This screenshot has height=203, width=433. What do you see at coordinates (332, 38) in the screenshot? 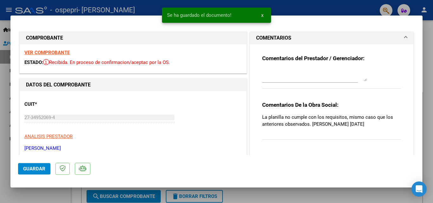
I see `mat-expansion-panel-header: COMENTARIOS` at bounding box center [332, 38].